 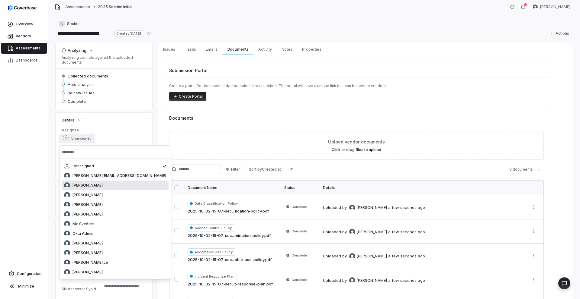 I want to click on span: Dashboards, so click(x=27, y=60).